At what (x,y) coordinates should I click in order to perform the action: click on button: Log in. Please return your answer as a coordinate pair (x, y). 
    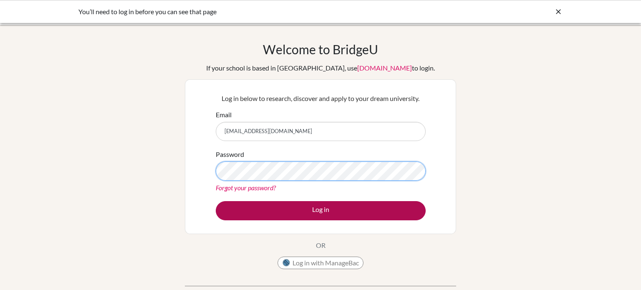
    Looking at the image, I should click on (320, 211).